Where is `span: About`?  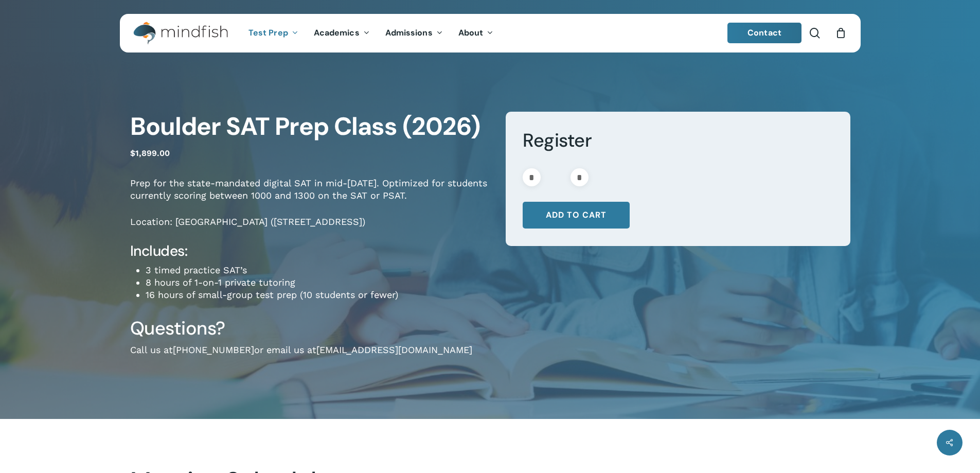 span: About is located at coordinates (471, 33).